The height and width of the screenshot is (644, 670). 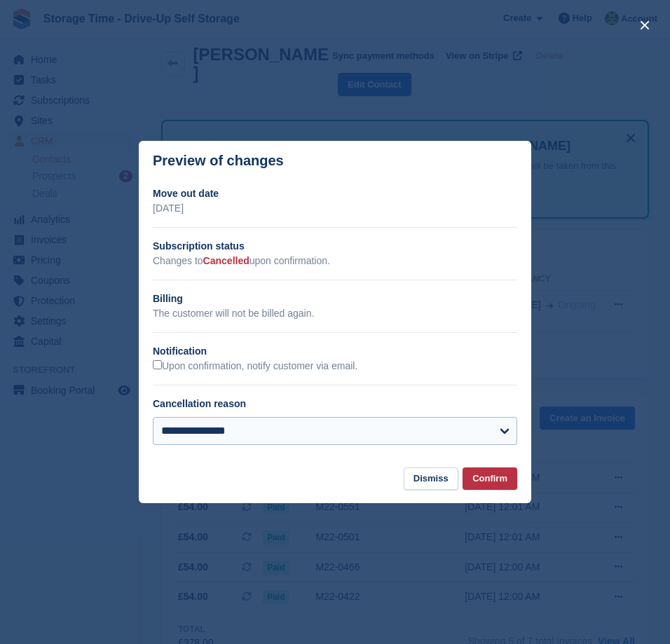 I want to click on label: Cancellation reason, so click(x=199, y=403).